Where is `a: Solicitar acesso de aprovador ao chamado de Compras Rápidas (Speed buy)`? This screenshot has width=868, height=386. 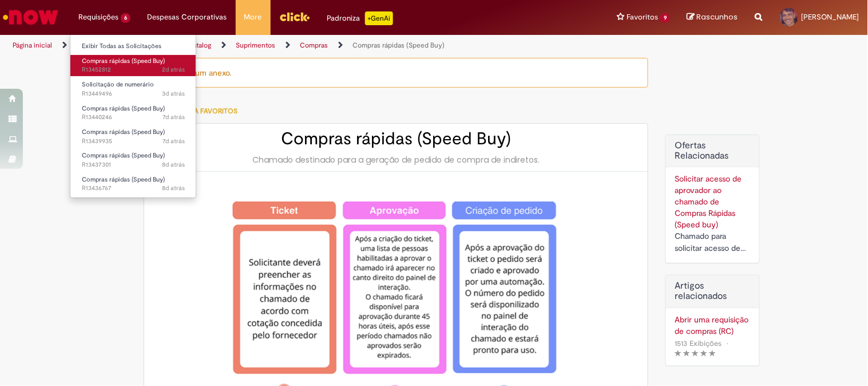 a: Solicitar acesso de aprovador ao chamado de Compras Rápidas (Speed buy) is located at coordinates (708, 202).